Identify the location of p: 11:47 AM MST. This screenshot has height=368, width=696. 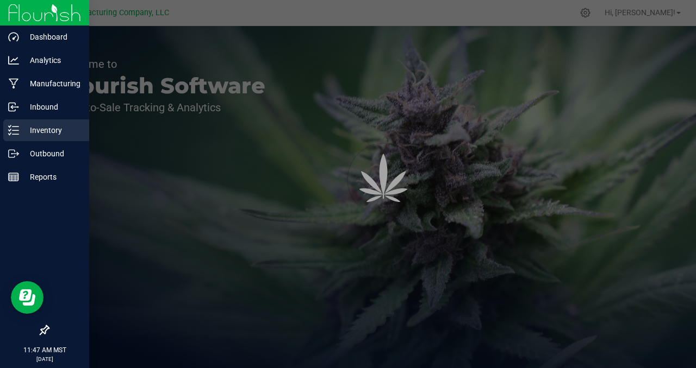
(45, 350).